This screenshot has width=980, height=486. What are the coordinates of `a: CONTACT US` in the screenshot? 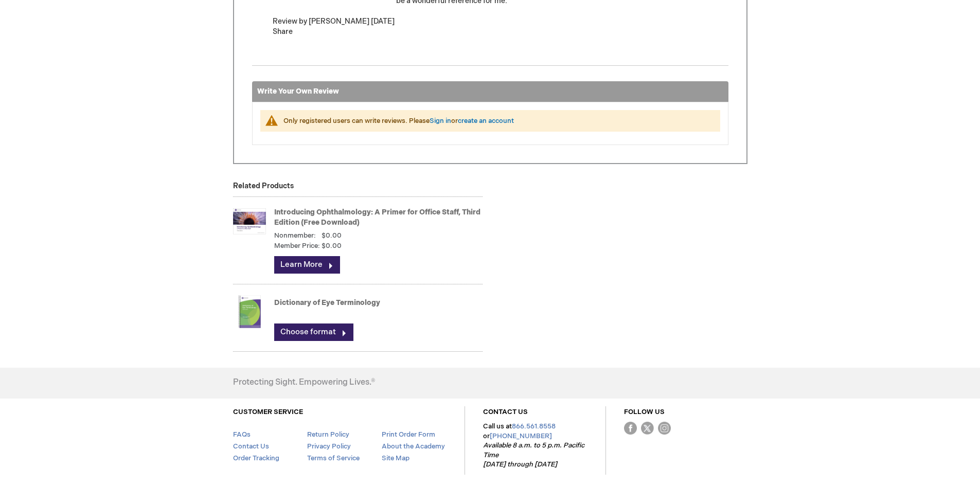 It's located at (505, 412).